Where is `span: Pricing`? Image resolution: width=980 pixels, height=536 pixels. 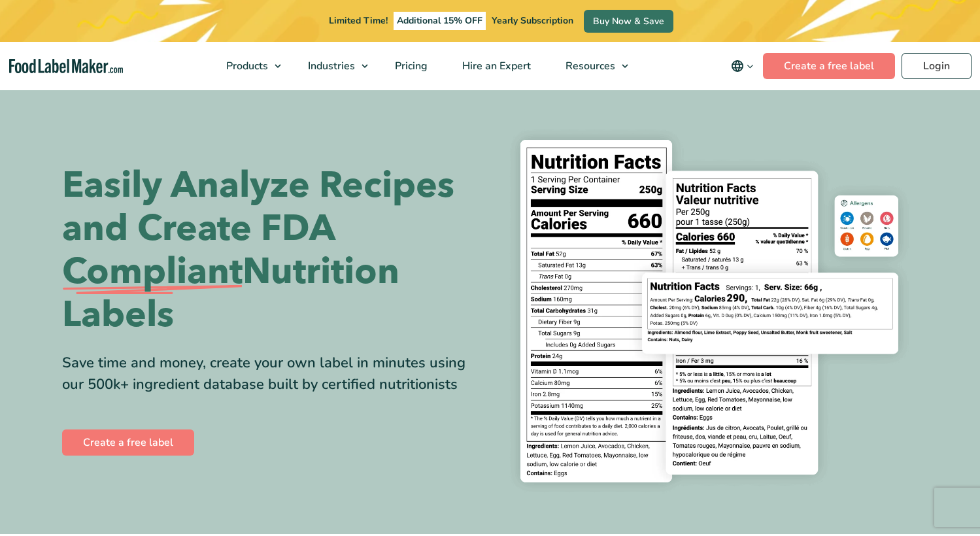
span: Pricing is located at coordinates (410, 66).